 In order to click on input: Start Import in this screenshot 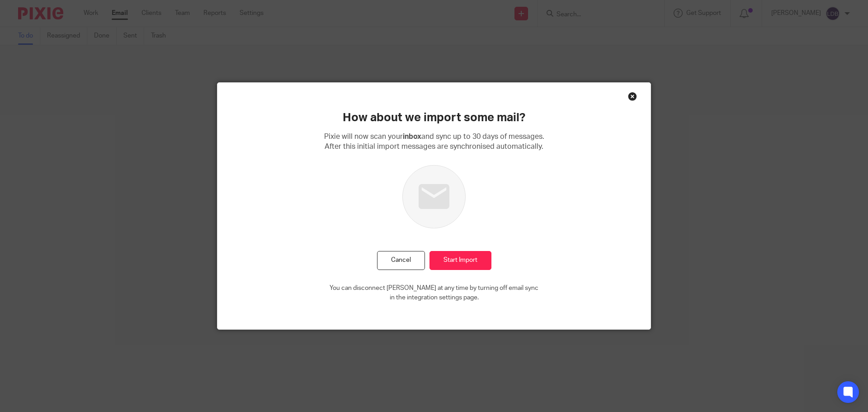, I will do `click(460, 261)`.